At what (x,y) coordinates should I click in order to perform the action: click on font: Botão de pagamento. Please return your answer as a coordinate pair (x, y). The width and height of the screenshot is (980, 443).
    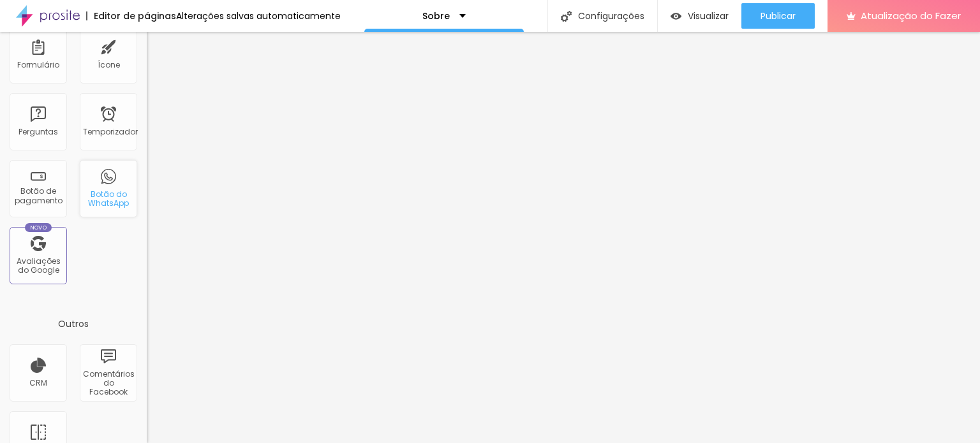
    Looking at the image, I should click on (39, 195).